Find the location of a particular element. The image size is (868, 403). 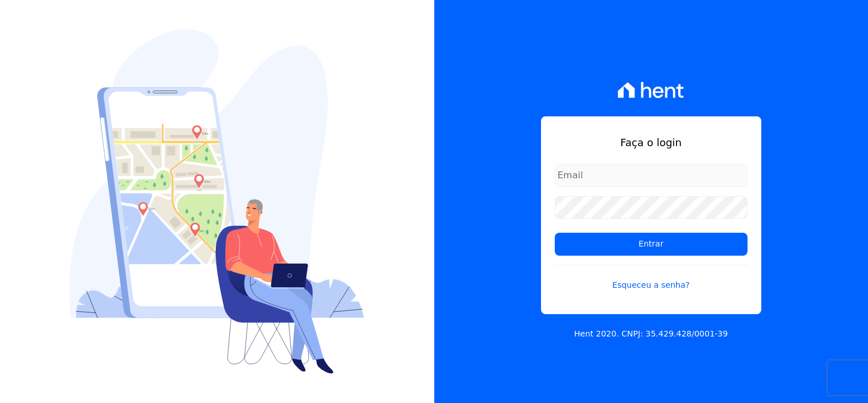

p: Hent 2020. CNPJ: 35.429.428/0001-39 is located at coordinates (651, 334).